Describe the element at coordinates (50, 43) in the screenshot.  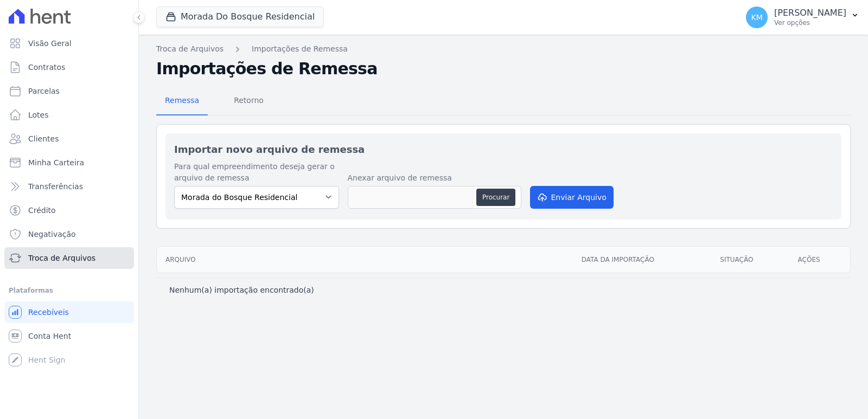
I see `span: Visão Geral` at that location.